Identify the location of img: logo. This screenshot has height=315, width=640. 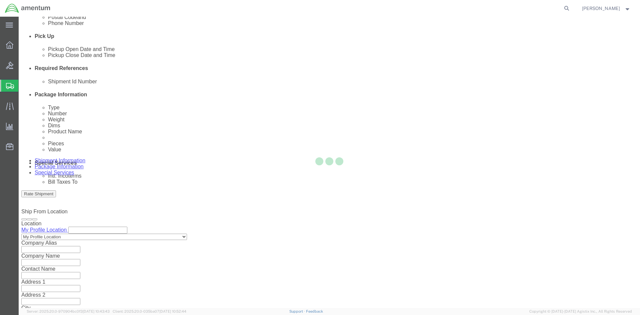
(28, 8).